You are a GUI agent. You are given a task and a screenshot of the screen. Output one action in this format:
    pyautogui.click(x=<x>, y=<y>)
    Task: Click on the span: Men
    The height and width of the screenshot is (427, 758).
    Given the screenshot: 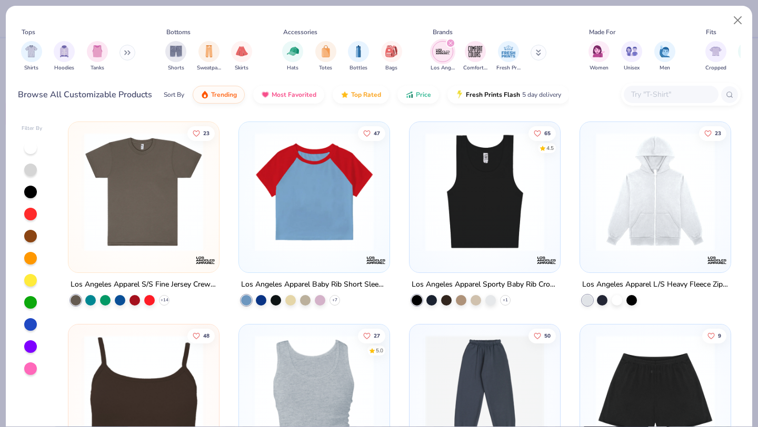 What is the action you would take?
    pyautogui.click(x=665, y=68)
    